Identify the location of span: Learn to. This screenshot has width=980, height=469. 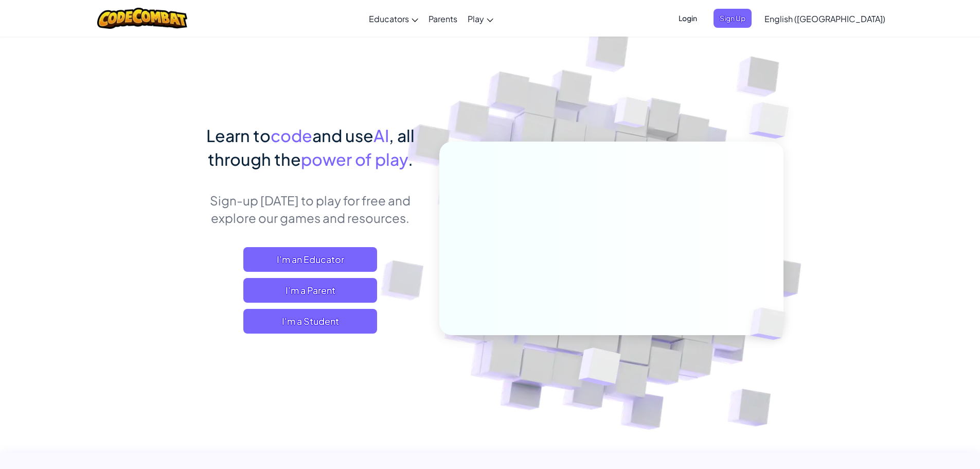
(238, 136).